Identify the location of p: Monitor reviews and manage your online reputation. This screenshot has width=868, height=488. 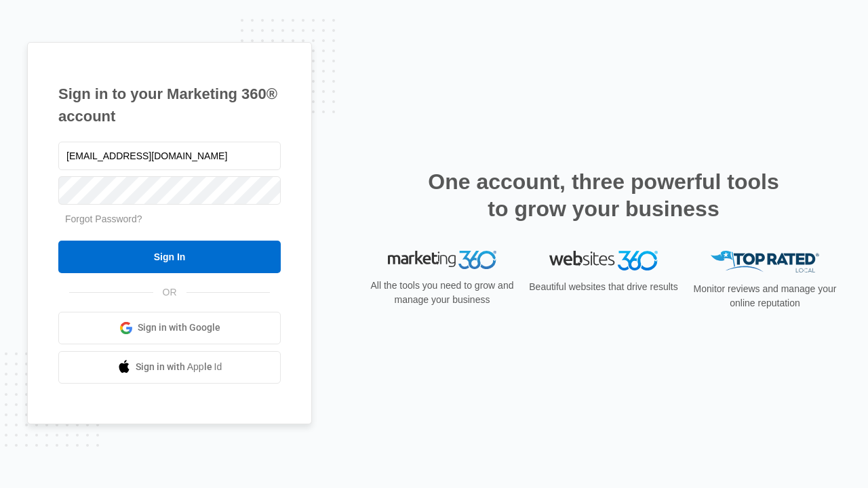
(765, 296).